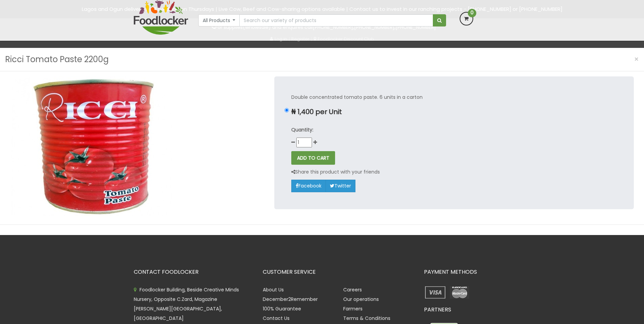  Describe the element at coordinates (281, 309) in the screenshot. I see `a: 100% Guarantee` at that location.